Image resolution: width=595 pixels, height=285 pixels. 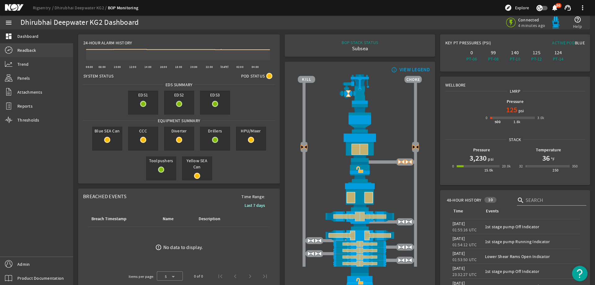 What do you see at coordinates (515, 53) in the screenshot?
I see `div: 140` at bounding box center [515, 53].